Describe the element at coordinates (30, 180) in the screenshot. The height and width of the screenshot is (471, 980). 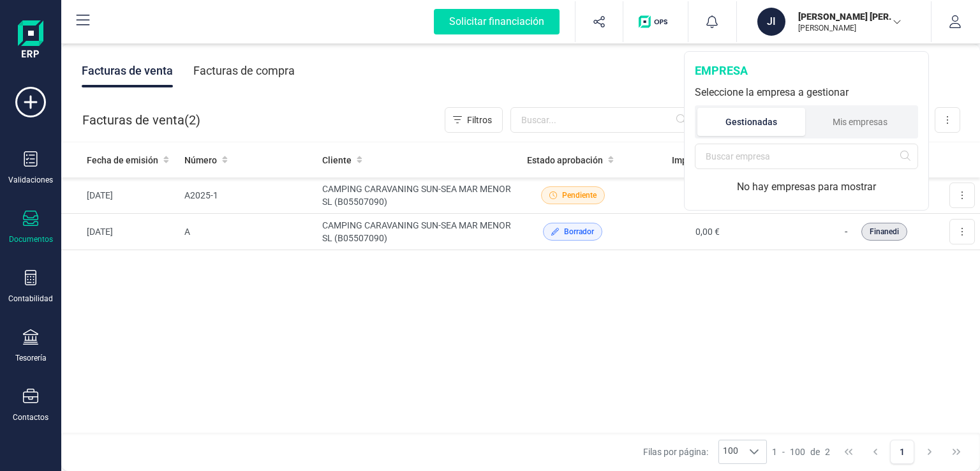
I see `div: Validaciones` at that location.